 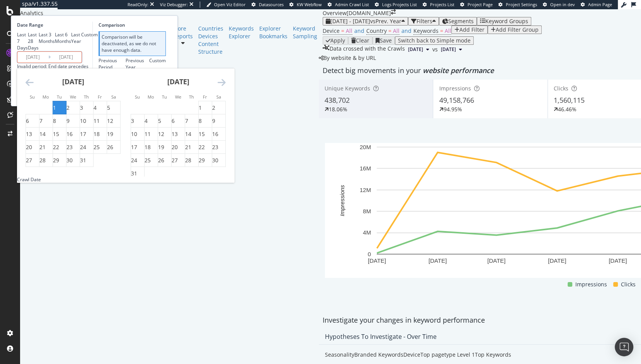 I want to click on text: 0, so click(x=370, y=254).